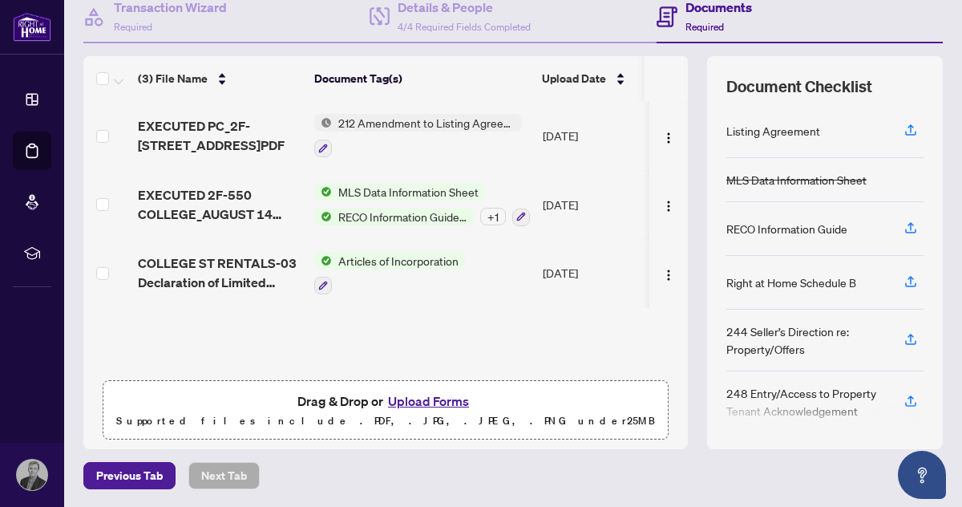 The width and height of the screenshot is (962, 507). What do you see at coordinates (32, 26) in the screenshot?
I see `img: logo` at bounding box center [32, 26].